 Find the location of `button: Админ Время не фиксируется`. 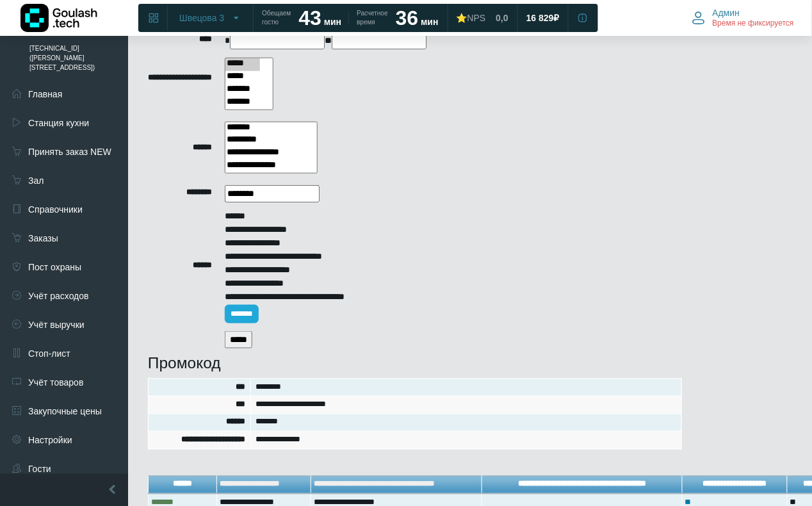

button: Админ Время не фиксируется is located at coordinates (743, 18).